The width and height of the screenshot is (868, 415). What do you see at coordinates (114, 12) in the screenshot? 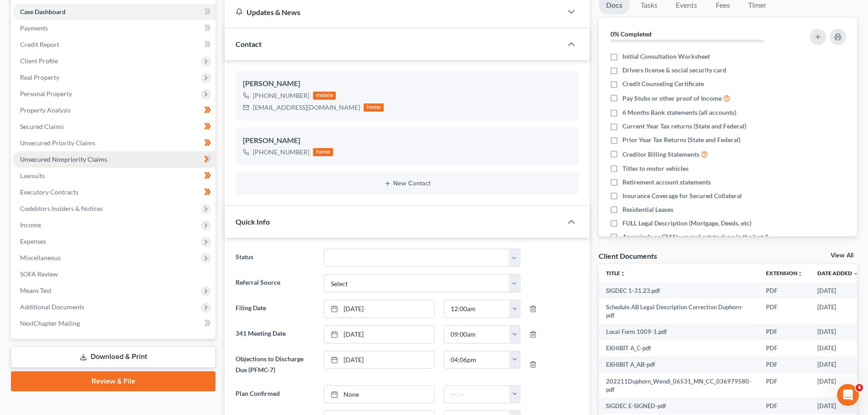
I see `a: Case Dashboard` at bounding box center [114, 12].